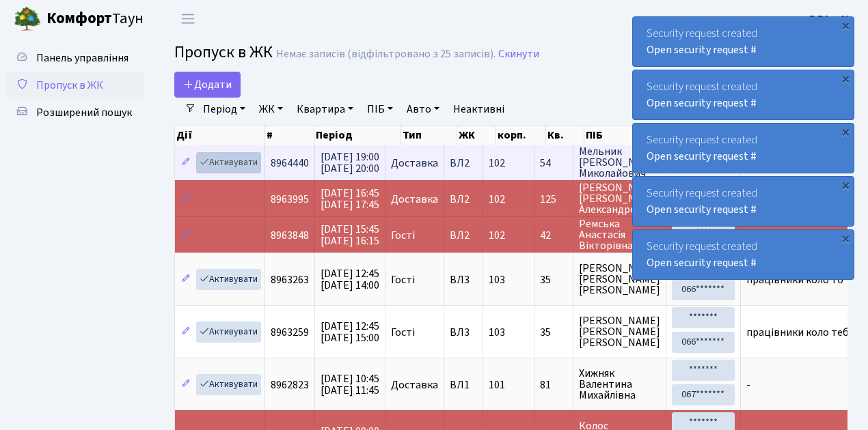 The width and height of the screenshot is (868, 430). I want to click on a: ЖК, so click(271, 110).